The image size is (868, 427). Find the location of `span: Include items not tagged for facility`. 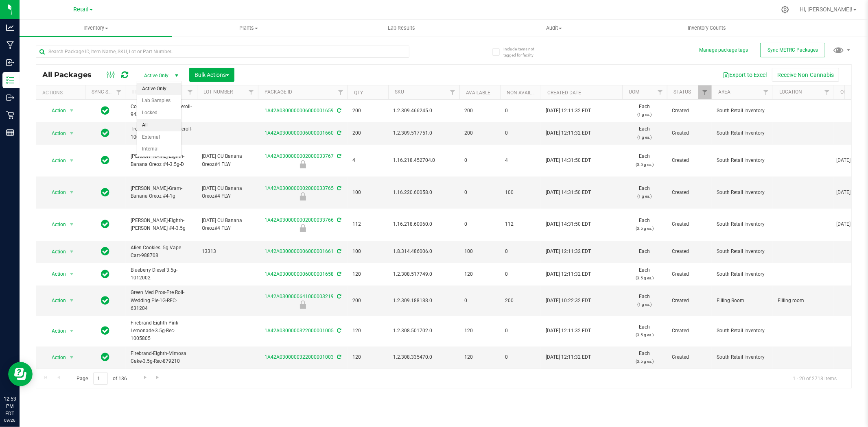

span: Include items not tagged for facility is located at coordinates (524, 52).